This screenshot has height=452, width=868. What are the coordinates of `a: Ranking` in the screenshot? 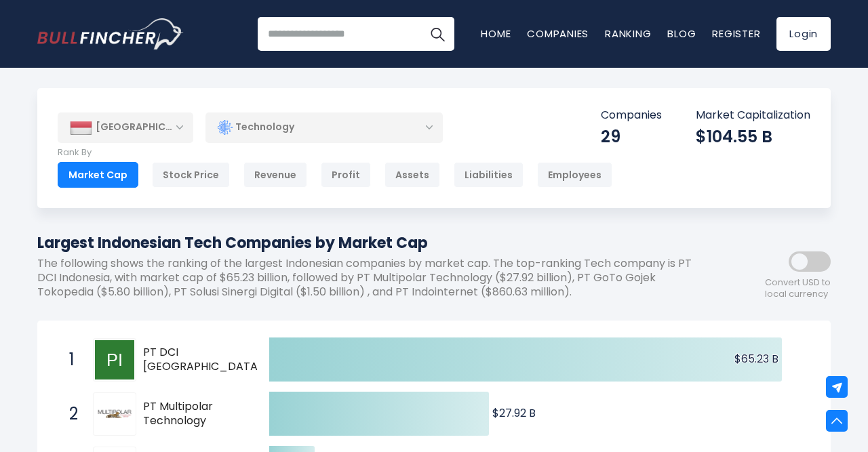 It's located at (628, 33).